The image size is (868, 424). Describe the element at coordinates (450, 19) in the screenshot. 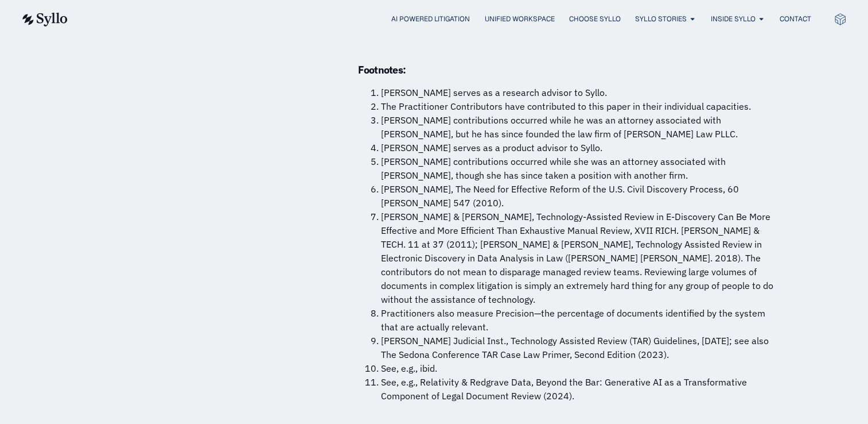

I see `div: Menu Toggle` at that location.